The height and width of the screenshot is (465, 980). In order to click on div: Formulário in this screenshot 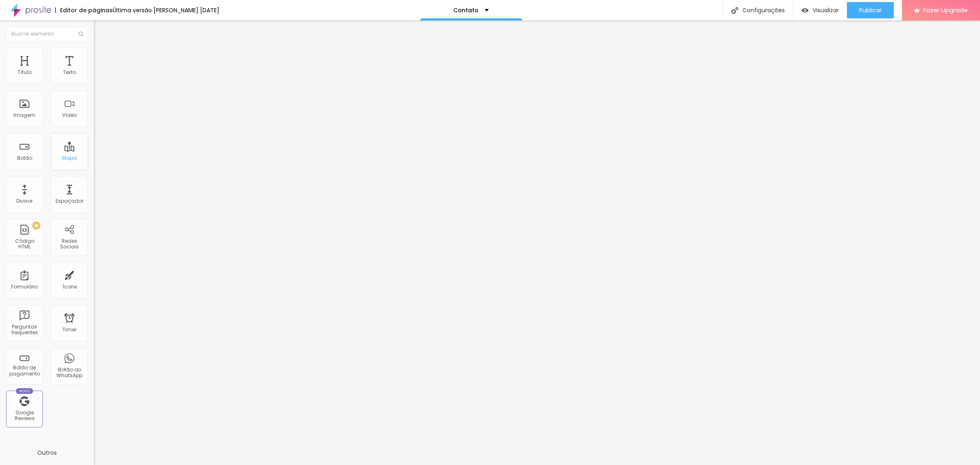, I will do `click(24, 287)`.